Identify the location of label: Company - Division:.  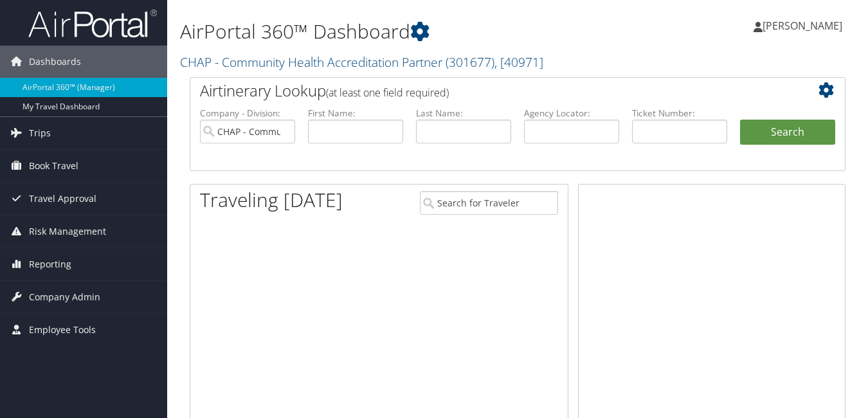
(248, 113).